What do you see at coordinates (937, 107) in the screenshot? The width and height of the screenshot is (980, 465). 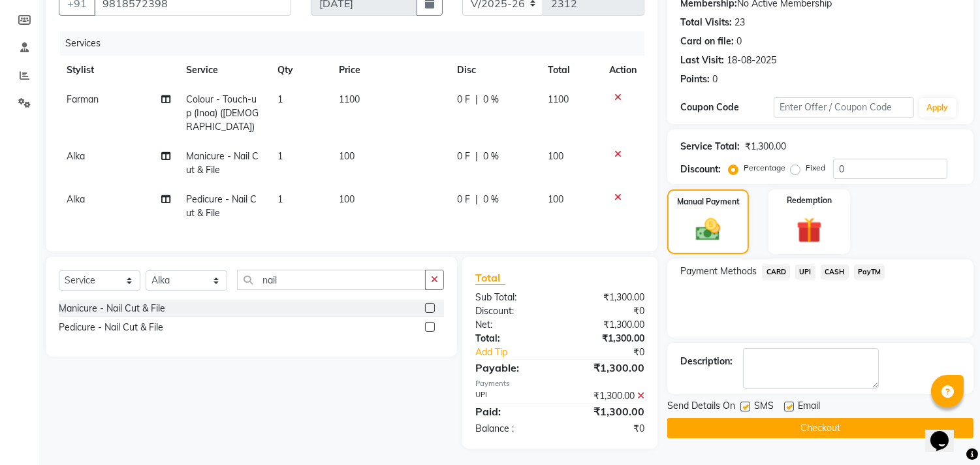 I see `button: Apply` at bounding box center [937, 107].